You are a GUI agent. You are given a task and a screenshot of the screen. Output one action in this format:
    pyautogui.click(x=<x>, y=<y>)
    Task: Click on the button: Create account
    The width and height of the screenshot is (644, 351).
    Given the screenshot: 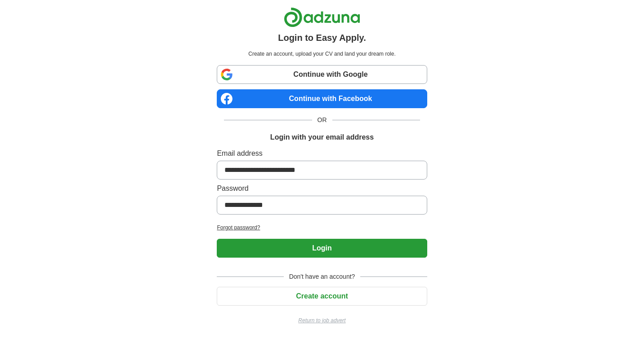 What is the action you would take?
    pyautogui.click(x=321, y=297)
    